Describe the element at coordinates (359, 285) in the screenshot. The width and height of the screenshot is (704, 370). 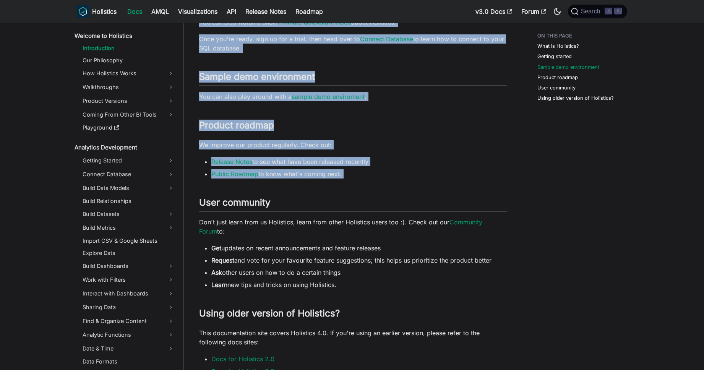
I see `li: new tips and tricks on using Holistics.` at that location.